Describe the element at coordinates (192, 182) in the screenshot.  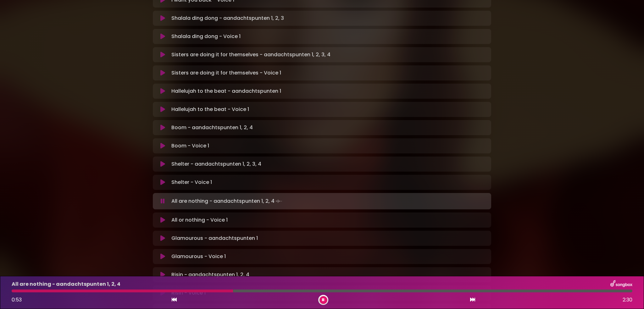
I see `p: Shelter - Voice 1` at that location.